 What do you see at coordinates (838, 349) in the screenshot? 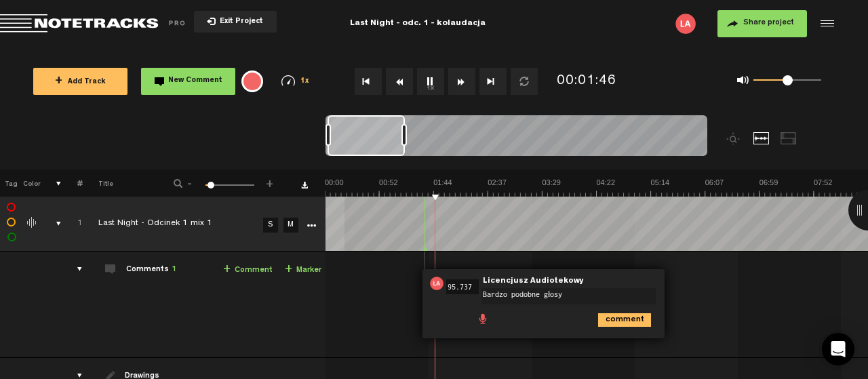
I see `div: Open Intercom Messenger` at bounding box center [838, 349].